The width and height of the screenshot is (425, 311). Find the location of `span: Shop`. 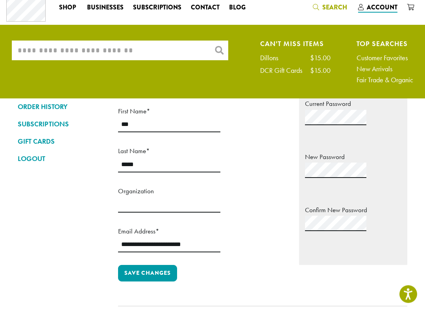

span: Shop is located at coordinates (67, 8).